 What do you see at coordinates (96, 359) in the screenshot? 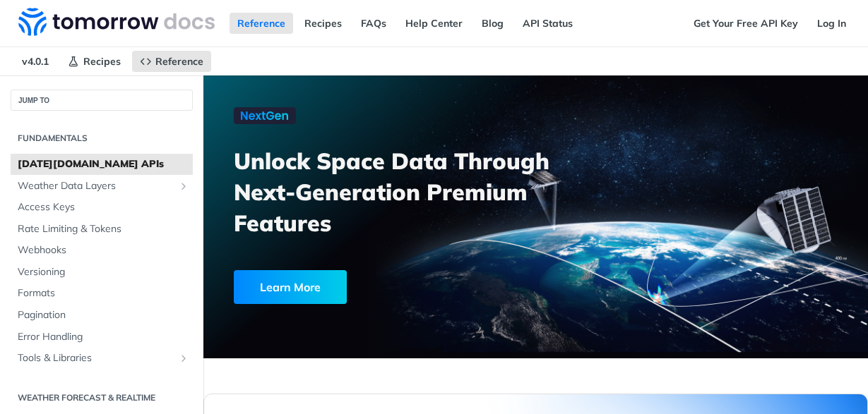
I see `span: Tools & Libraries` at bounding box center [96, 359].